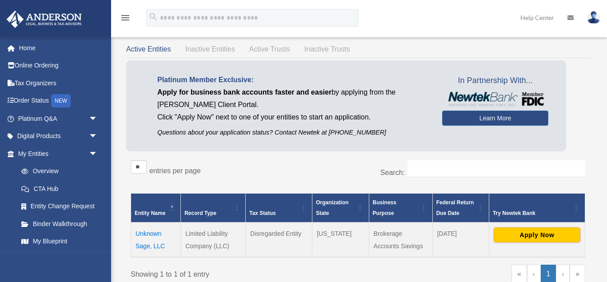 Image resolution: width=607 pixels, height=282 pixels. Describe the element at coordinates (56, 154) in the screenshot. I see `a: My Entitiesarrow_drop_down` at that location.